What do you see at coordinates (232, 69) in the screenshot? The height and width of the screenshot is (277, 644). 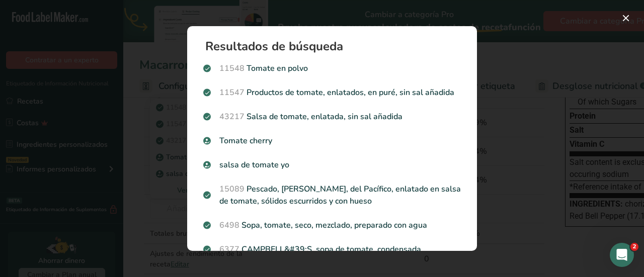 I see `span: 11548` at bounding box center [232, 69].